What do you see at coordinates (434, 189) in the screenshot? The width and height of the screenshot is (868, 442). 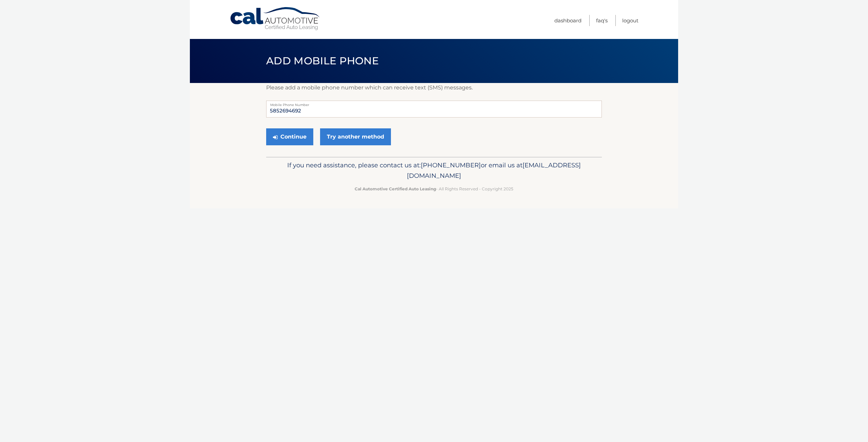 I see `p: - All Rights Reserved - Copyright 2025` at bounding box center [434, 189].